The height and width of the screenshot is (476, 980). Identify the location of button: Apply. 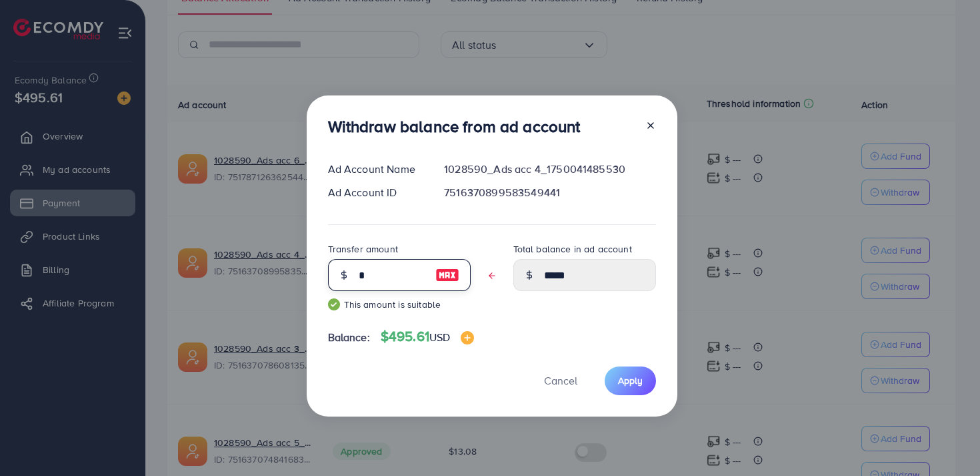
(630, 380).